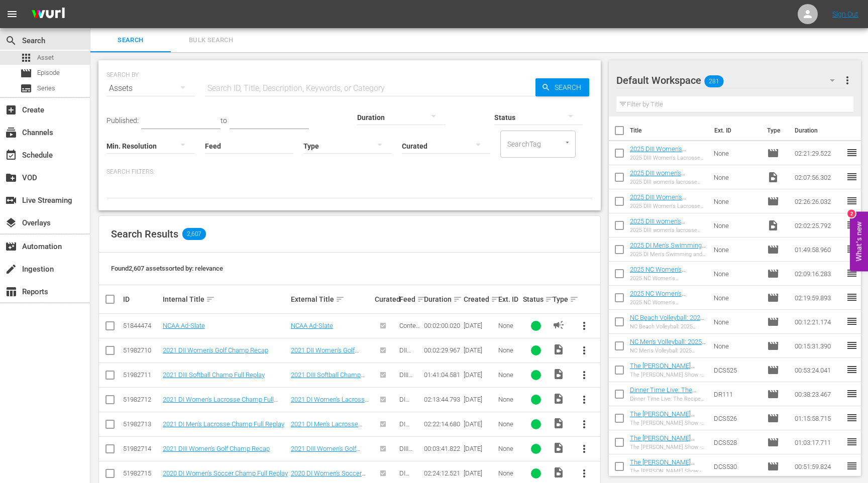 The width and height of the screenshot is (868, 483). Describe the element at coordinates (409, 456) in the screenshot. I see `span: DIII Women's Golf` at that location.